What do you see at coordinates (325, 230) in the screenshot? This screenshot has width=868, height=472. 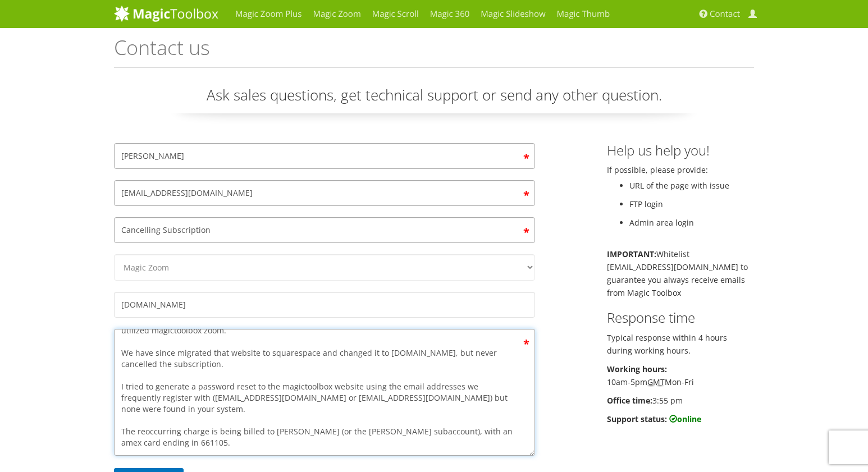 I see `input: Subject` at bounding box center [325, 230].